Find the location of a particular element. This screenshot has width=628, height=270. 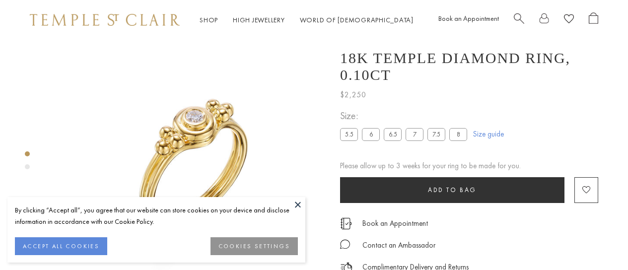

img: Temple St. Clair is located at coordinates (105, 20).